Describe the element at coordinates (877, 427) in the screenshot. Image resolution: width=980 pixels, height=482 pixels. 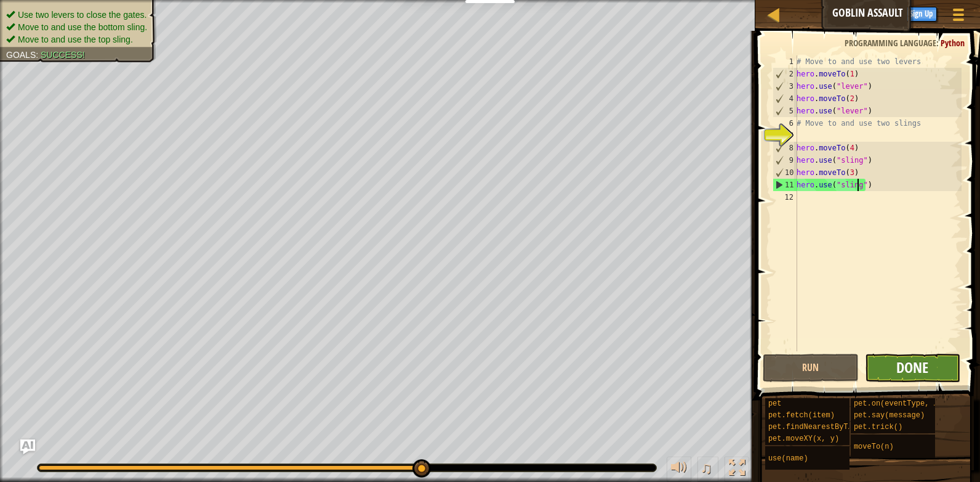
I see `span: pet.trick()` at that location.